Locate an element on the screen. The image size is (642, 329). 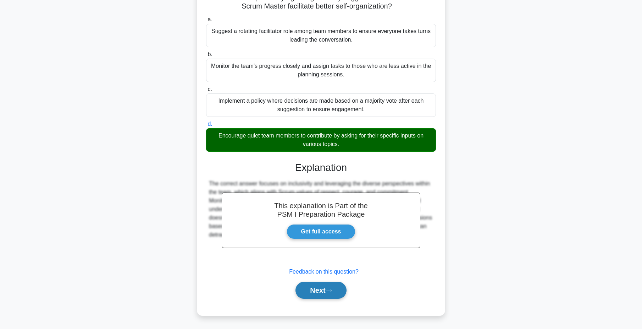
u: Feedback on this question? is located at coordinates (324, 271).